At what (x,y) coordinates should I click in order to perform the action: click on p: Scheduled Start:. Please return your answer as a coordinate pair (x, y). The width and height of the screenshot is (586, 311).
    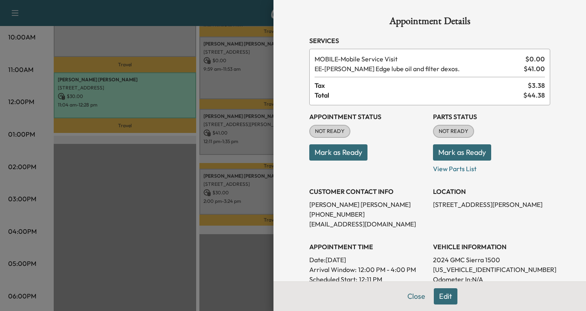
    Looking at the image, I should click on (333, 280).